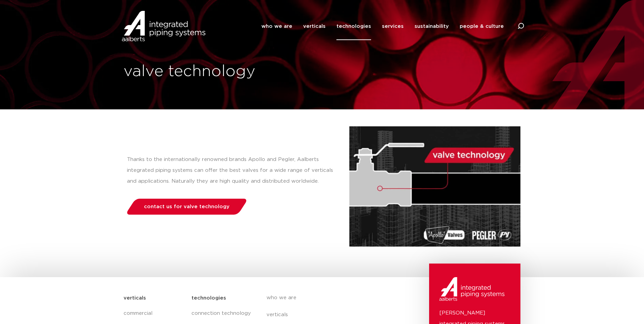 The width and height of the screenshot is (644, 324). I want to click on a: commercial, so click(154, 314).